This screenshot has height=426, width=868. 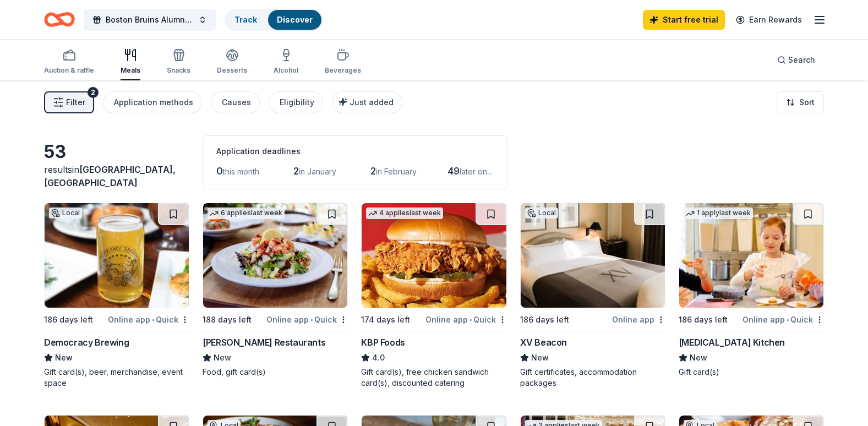 What do you see at coordinates (59, 19) in the screenshot?
I see `a: Home` at bounding box center [59, 19].